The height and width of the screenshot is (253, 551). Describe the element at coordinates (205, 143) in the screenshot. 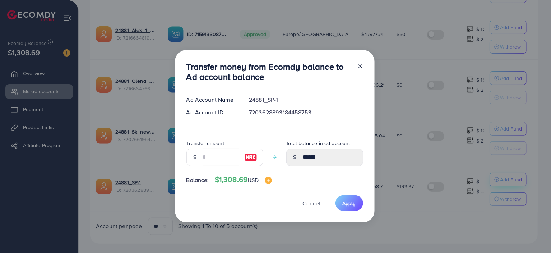

I see `label: Transfer amount` at that location.